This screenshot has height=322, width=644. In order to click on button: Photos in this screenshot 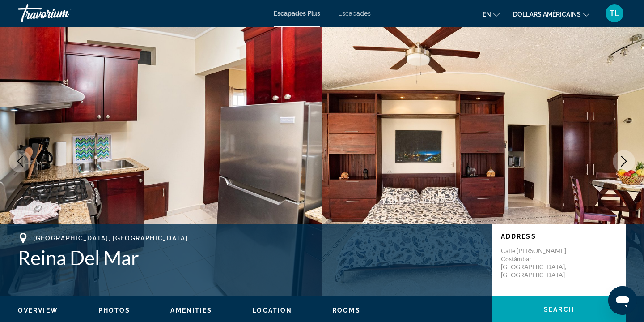, I will do `click(115, 310)`.